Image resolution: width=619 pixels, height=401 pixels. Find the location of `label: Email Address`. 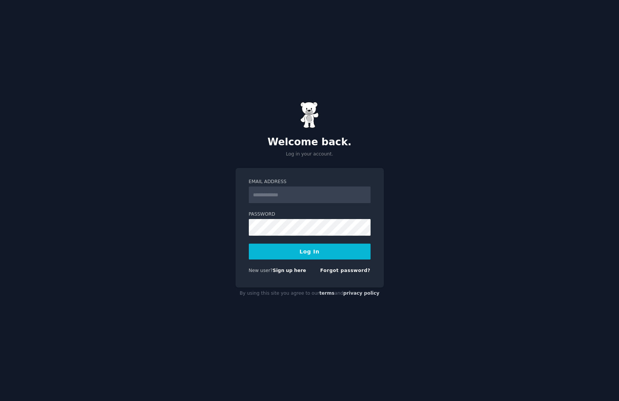

label: Email Address is located at coordinates (310, 182).